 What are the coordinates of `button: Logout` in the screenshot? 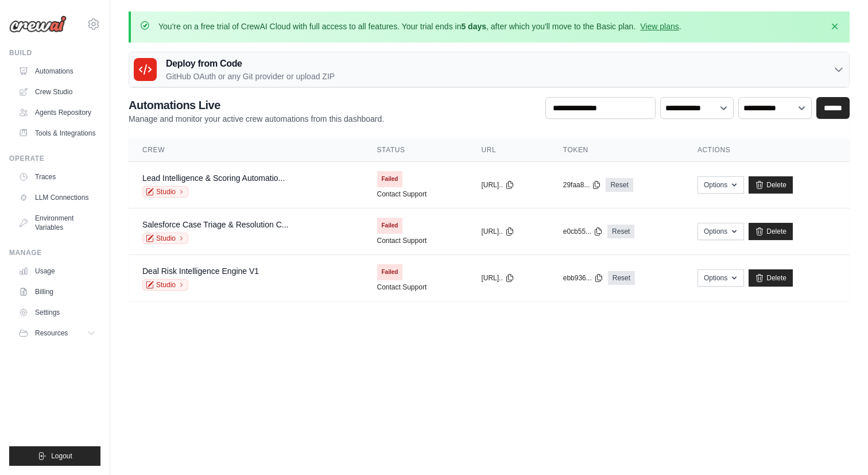 It's located at (54, 456).